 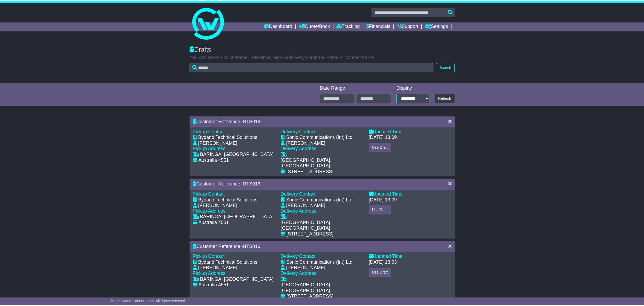 I want to click on div: Drafts, so click(x=325, y=48).